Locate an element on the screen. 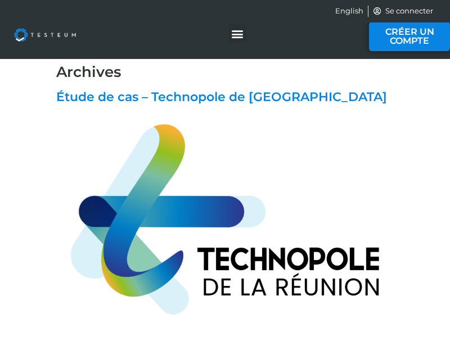  a: English is located at coordinates (349, 11).